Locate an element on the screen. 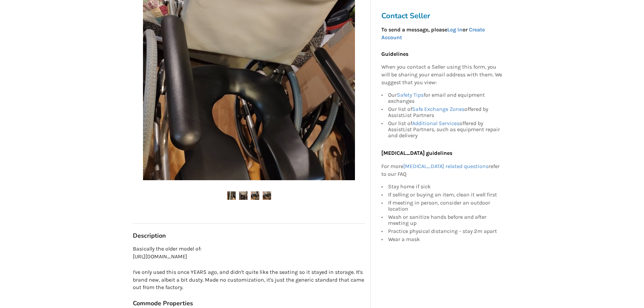 The height and width of the screenshot is (308, 644). a: Additional Services is located at coordinates (436, 123).